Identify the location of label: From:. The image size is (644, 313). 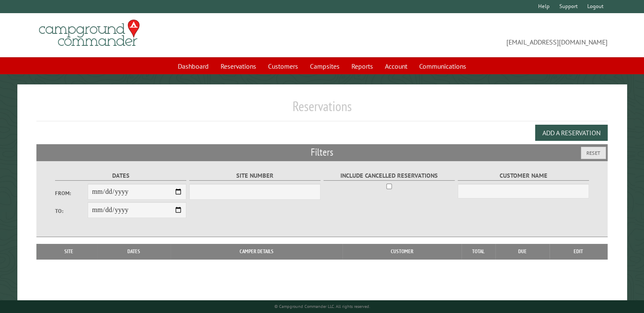
(71, 193).